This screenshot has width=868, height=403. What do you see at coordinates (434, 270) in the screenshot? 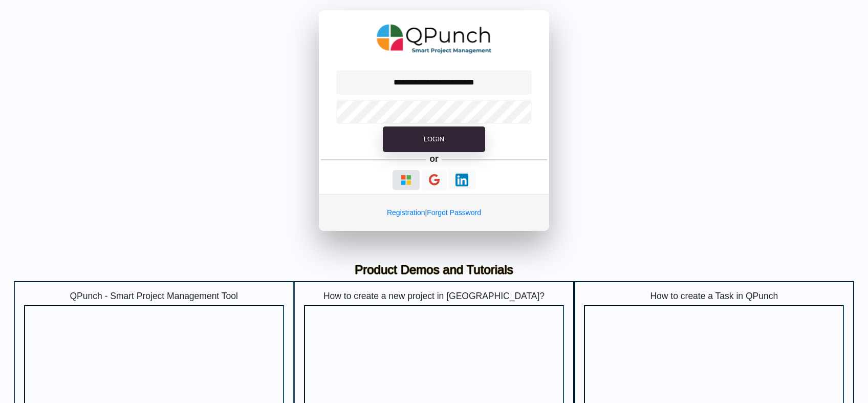
I see `h3: Product Demos and Tutorials` at bounding box center [434, 270].